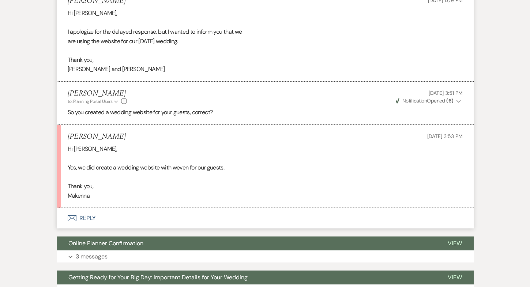  I want to click on span: to: Planning Portal Users, so click(90, 101).